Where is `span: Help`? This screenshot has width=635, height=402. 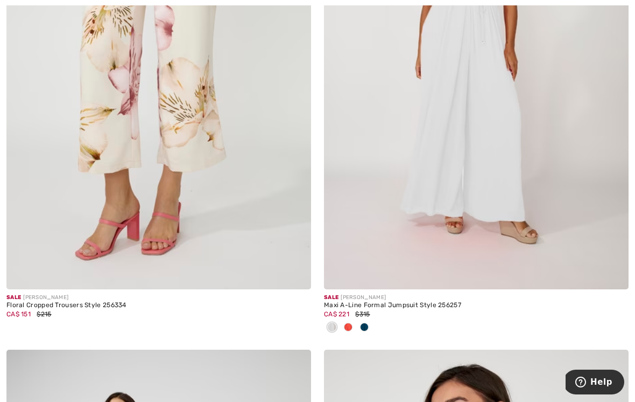
span: Help is located at coordinates (36, 12).